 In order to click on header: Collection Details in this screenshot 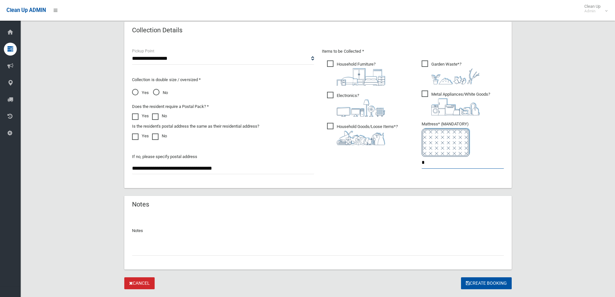, I will do `click(157, 30)`.